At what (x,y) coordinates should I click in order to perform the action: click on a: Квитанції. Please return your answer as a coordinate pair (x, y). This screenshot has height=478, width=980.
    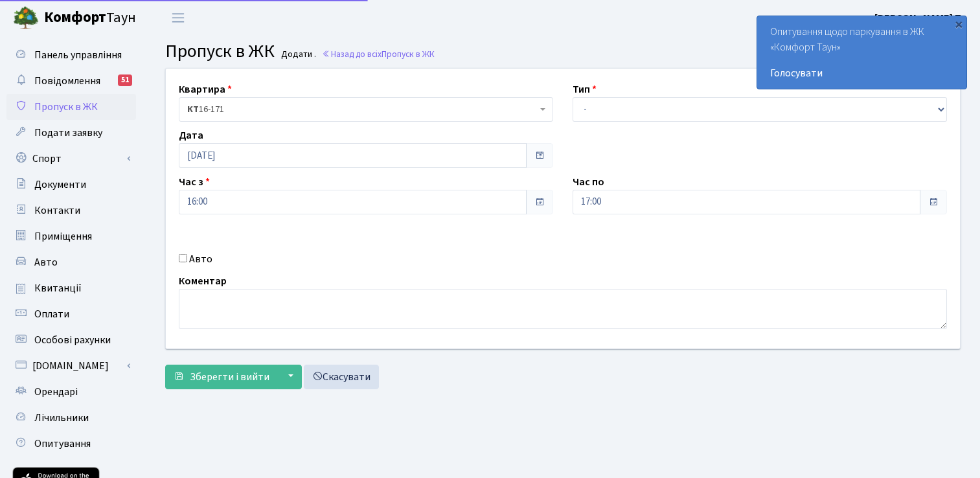
    Looking at the image, I should click on (71, 288).